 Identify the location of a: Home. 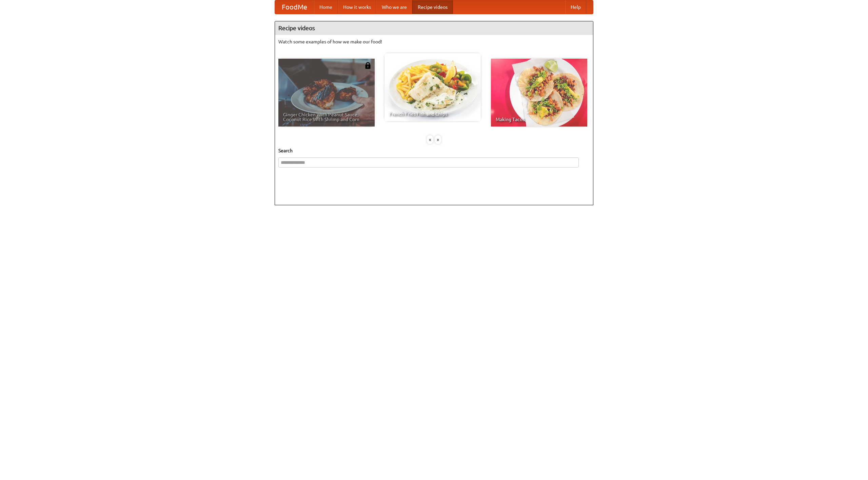
(326, 7).